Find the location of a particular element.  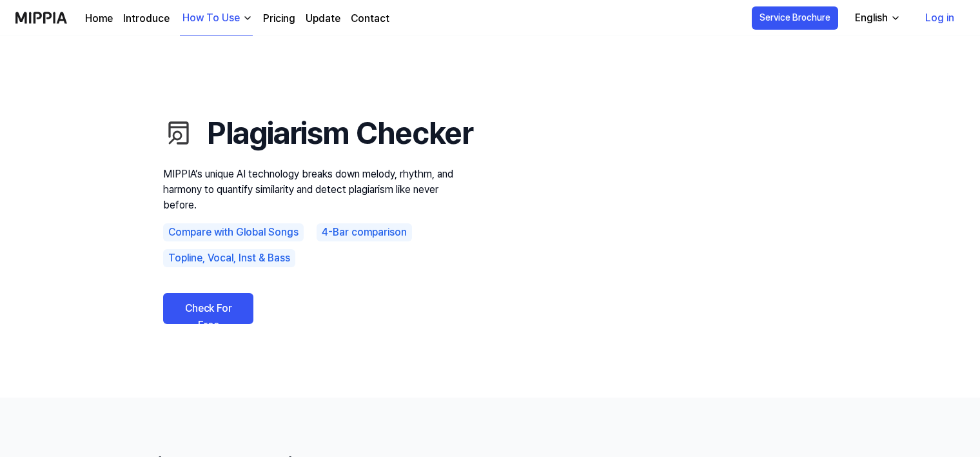

div: How To Use is located at coordinates (211, 18).